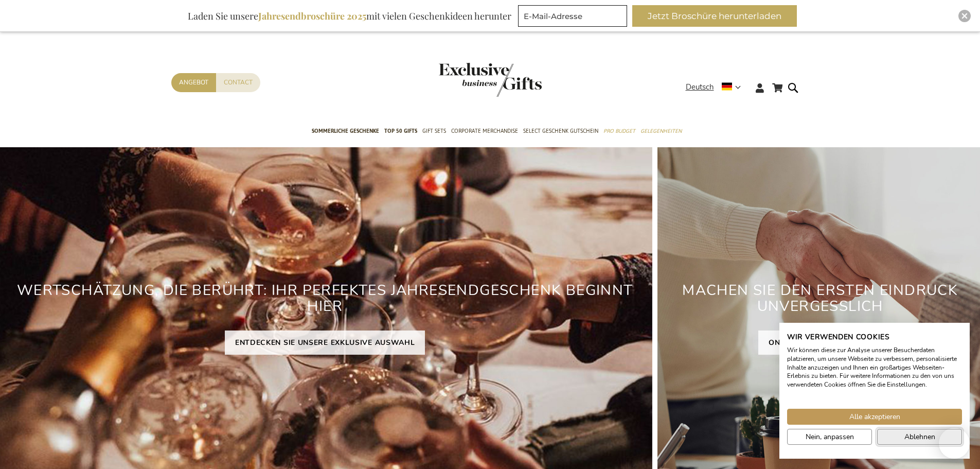 Image resolution: width=980 pixels, height=469 pixels. Describe the element at coordinates (830, 437) in the screenshot. I see `button: cookie Einstellungen anpassen` at that location.